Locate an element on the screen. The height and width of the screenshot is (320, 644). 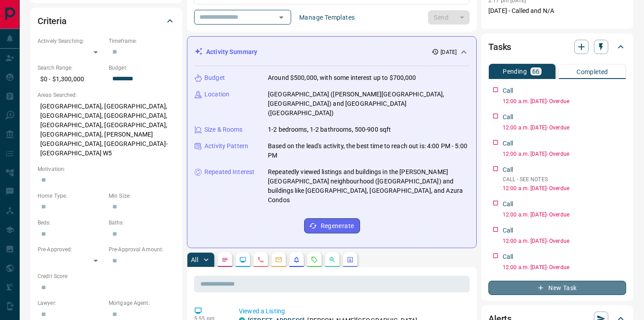
svg: Listing Alerts is located at coordinates (297, 260).